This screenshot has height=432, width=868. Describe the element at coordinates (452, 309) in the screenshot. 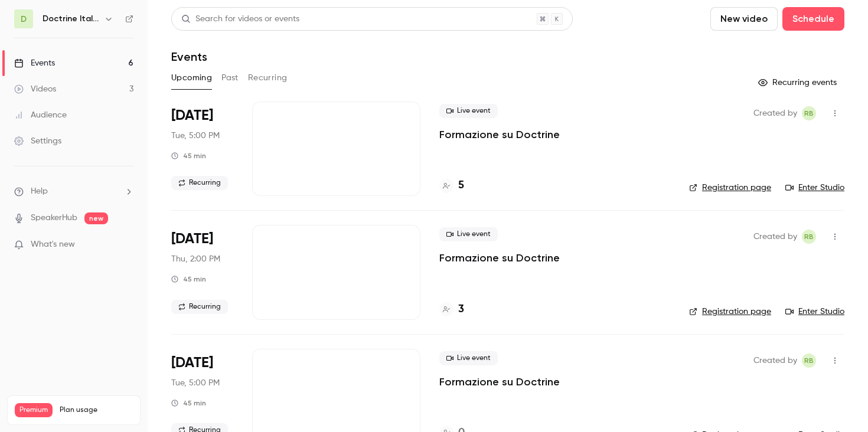

I see `a: 3` at that location.